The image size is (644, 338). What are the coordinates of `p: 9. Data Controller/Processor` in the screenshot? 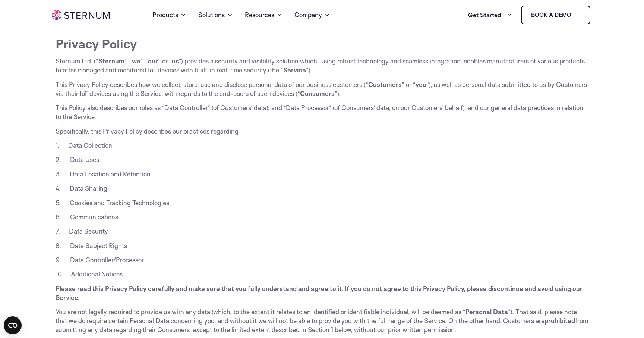 It's located at (322, 260).